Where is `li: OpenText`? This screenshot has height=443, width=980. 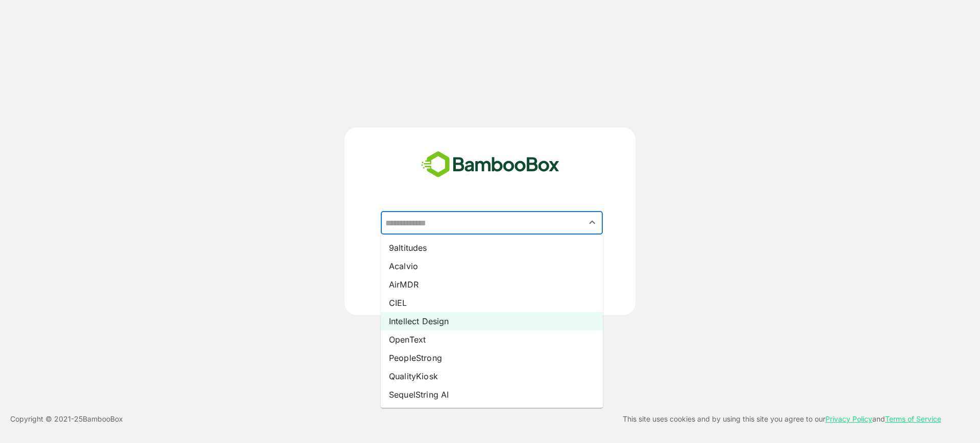 li: OpenText is located at coordinates (491, 339).